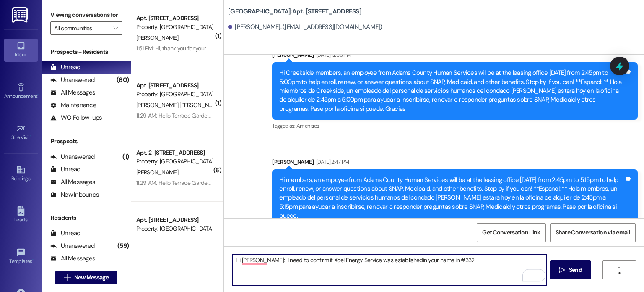  I want to click on a: Templates •, so click(21, 257).